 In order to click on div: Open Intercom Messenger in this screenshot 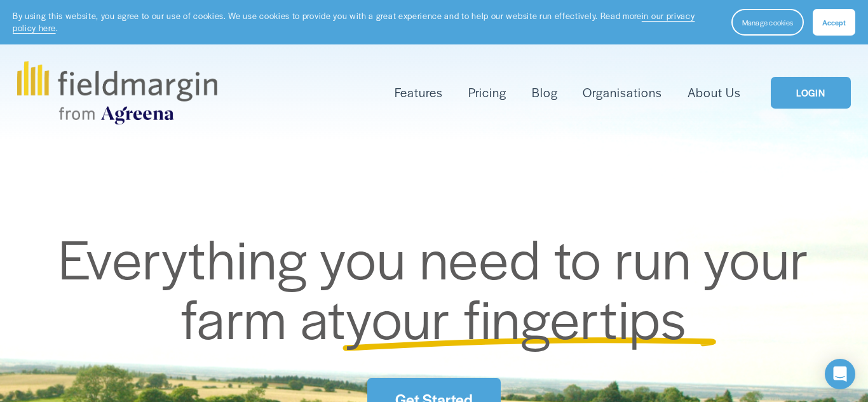, I will do `click(840, 375)`.